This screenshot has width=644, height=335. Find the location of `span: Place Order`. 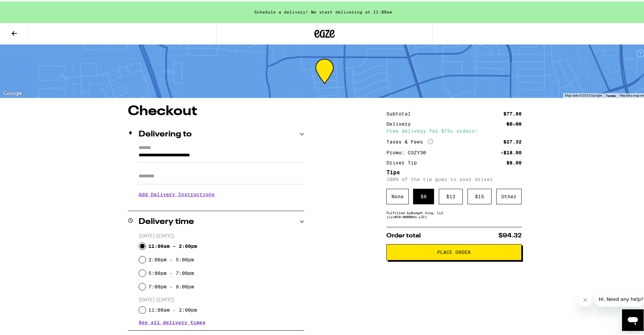

span: Place Order is located at coordinates (454, 251).